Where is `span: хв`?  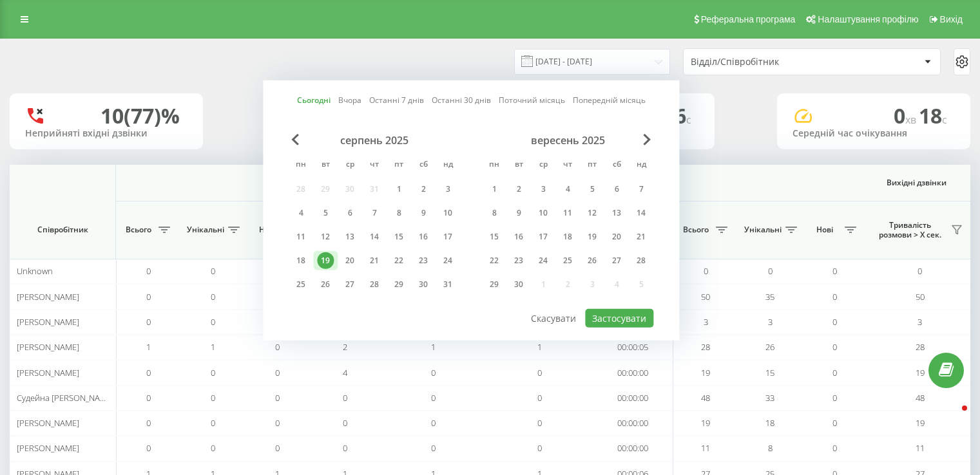
span: хв is located at coordinates (912, 119).